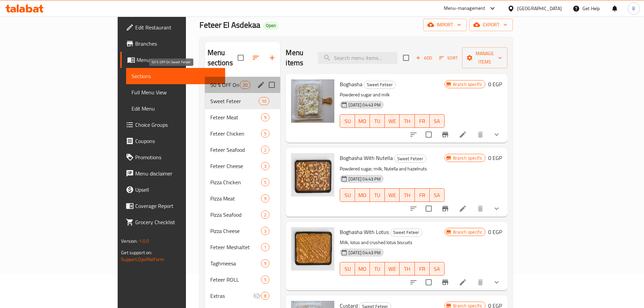 The height and width of the screenshot is (308, 644). What do you see at coordinates (225, 85) in the screenshot?
I see `span: 50 % OFF On Sweet Feteer` at bounding box center [225, 85].